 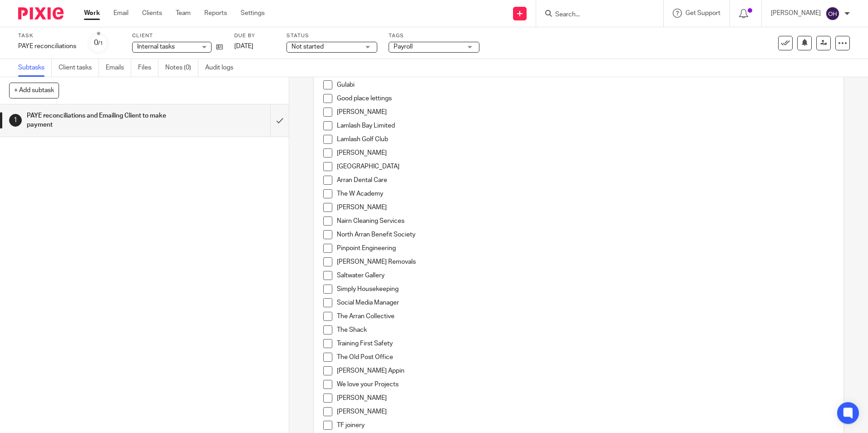 What do you see at coordinates (585, 85) in the screenshot?
I see `p: Gulabi` at bounding box center [585, 85].